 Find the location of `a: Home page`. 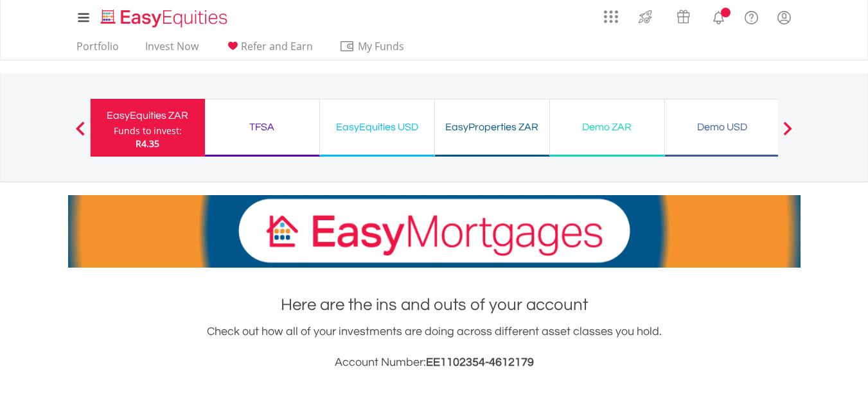

a: Home page is located at coordinates (164, 16).